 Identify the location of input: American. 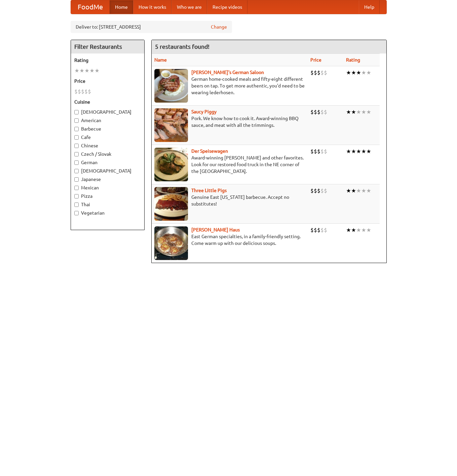
(76, 121).